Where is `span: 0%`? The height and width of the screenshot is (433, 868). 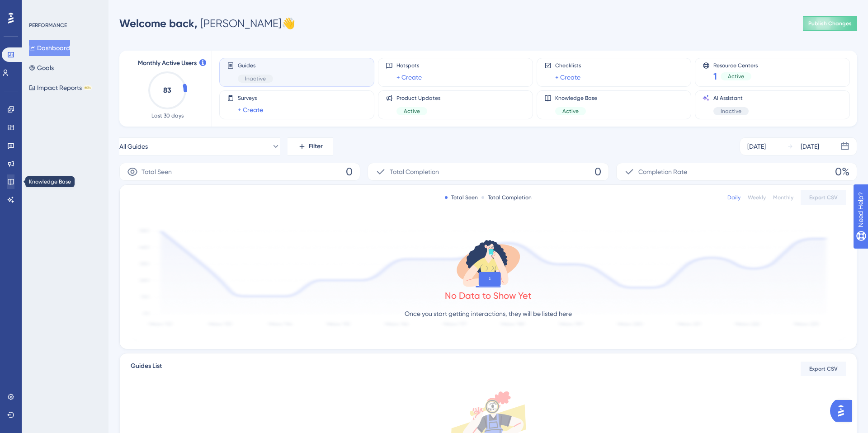
span: 0% is located at coordinates (843, 172).